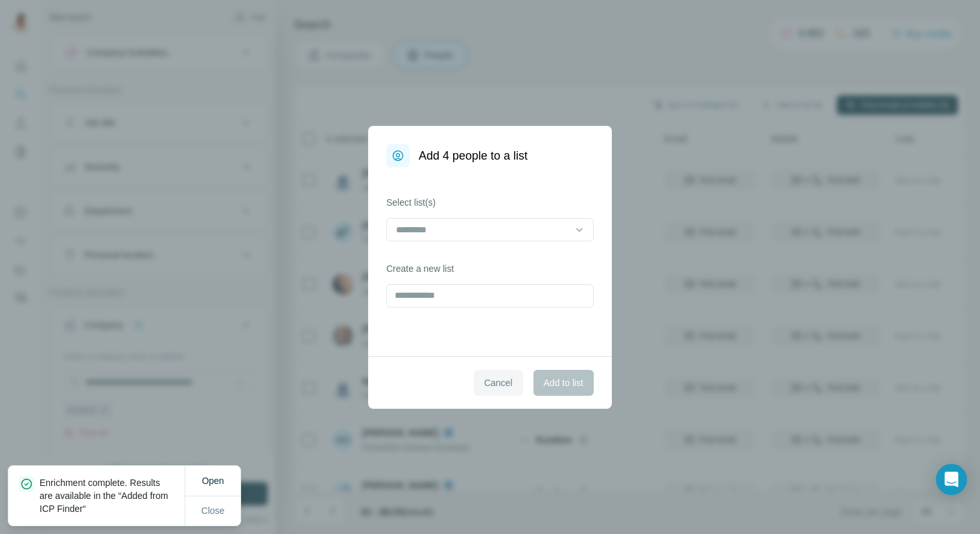 This screenshot has height=534, width=980. What do you see at coordinates (473, 156) in the screenshot?
I see `h1: Add 4 people to a list` at bounding box center [473, 156].